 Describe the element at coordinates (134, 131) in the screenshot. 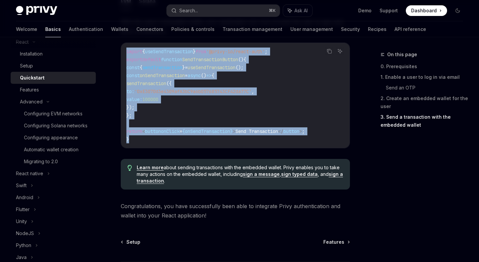

I see `span: return` at that location.